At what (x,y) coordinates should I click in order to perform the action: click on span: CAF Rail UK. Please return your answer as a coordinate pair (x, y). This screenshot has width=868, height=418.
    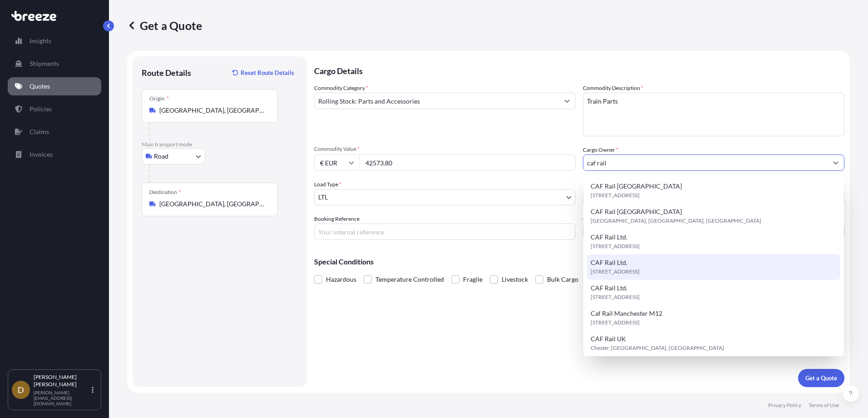
    Looking at the image, I should click on (608, 339).